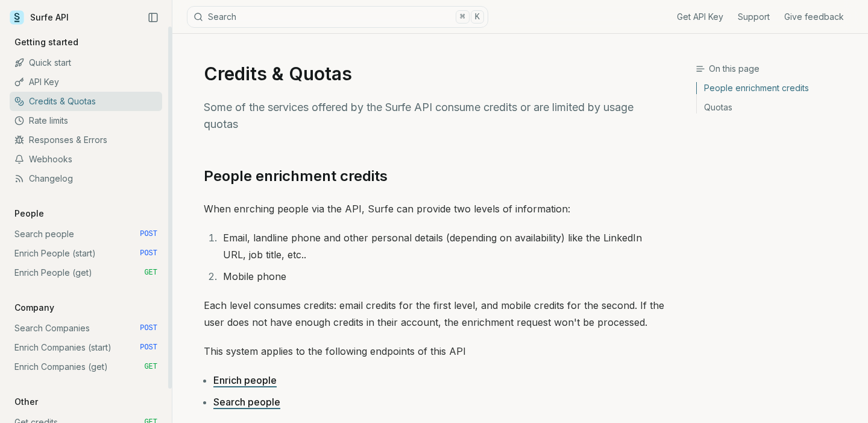 The height and width of the screenshot is (423, 868). What do you see at coordinates (26, 402) in the screenshot?
I see `p: Other` at bounding box center [26, 402].